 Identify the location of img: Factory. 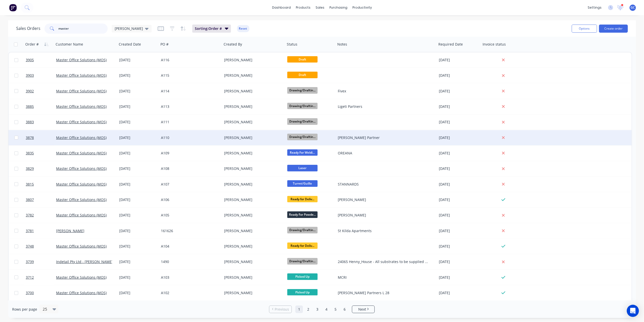
(13, 8).